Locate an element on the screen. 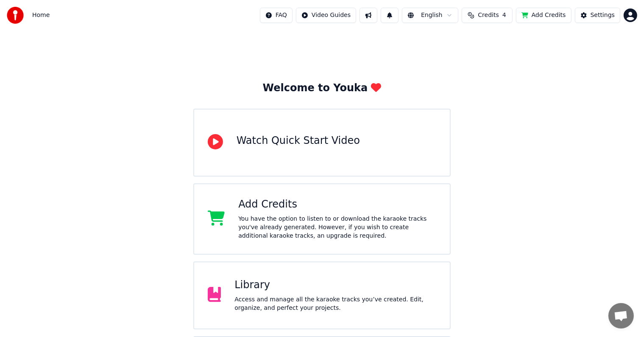 The width and height of the screenshot is (644, 337). button: Add Credits is located at coordinates (544, 15).